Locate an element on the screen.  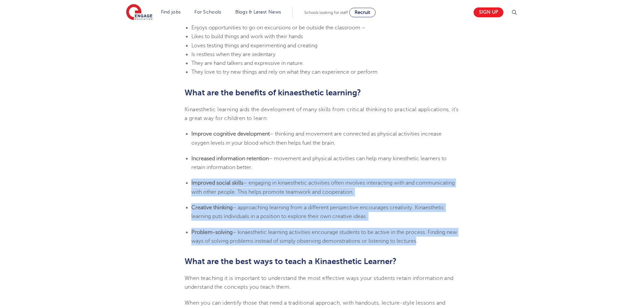
a: Sign up is located at coordinates (488, 12).